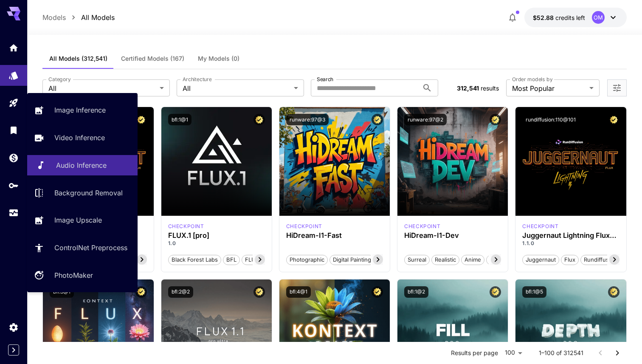 The height and width of the screenshot is (364, 642). Describe the element at coordinates (14, 73) in the screenshot. I see `div: Models` at that location.